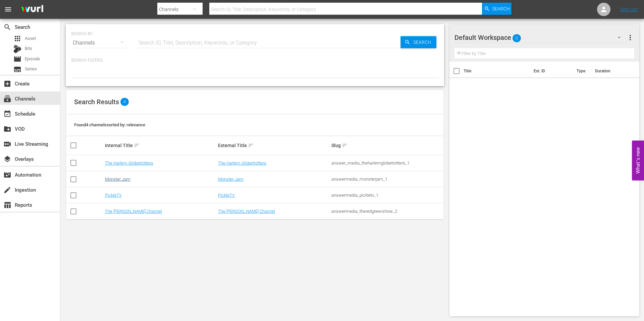  What do you see at coordinates (7, 129) in the screenshot?
I see `span: VOD` at bounding box center [7, 129].